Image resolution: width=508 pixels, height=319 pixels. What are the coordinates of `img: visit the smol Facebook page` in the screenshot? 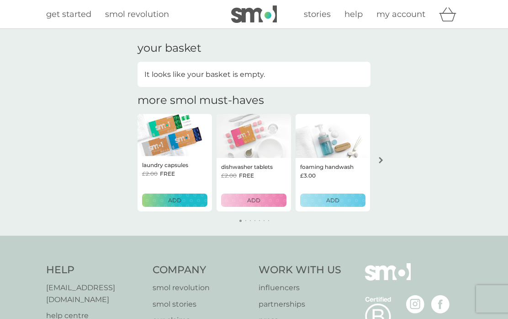 It's located at (441, 304).